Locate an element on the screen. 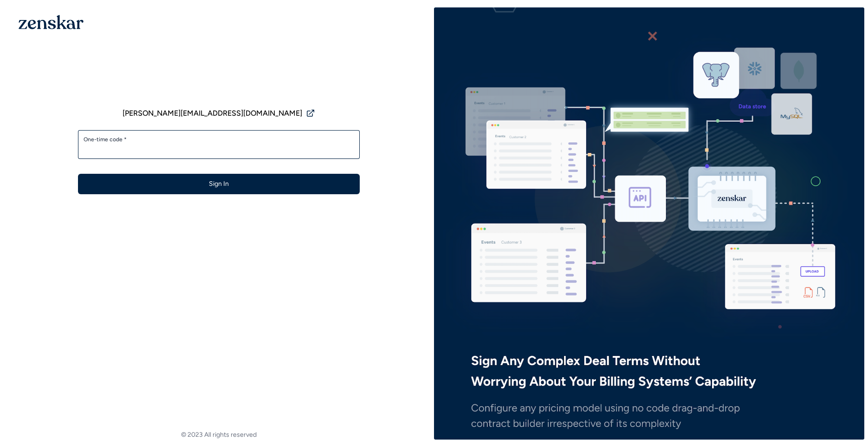  img: 1OGAJ2xQqyY4LXKgY66KYq0eOWRCkrZdAb3gUhuVAqdWPZE9SRJmCz+oDMSn4zDLXe31Ii730ItAGKgCKgCCgCikA4Av8PJUP... is located at coordinates (51, 22).